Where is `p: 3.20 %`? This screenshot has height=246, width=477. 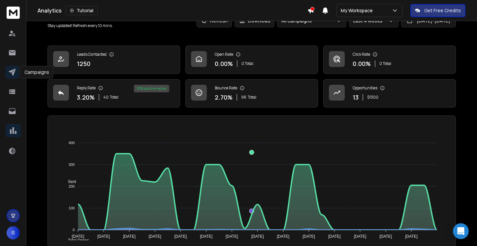
p: 3.20 % is located at coordinates (86, 97).